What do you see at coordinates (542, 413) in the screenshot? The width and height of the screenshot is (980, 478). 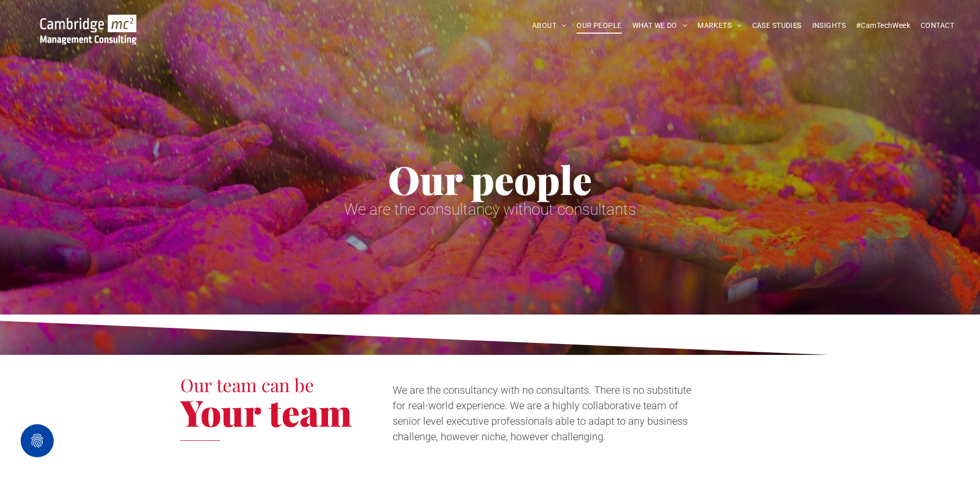 I see `span: We are the consultancy with no consultants. There is no substitute for real-world experience. We ...` at bounding box center [542, 413].